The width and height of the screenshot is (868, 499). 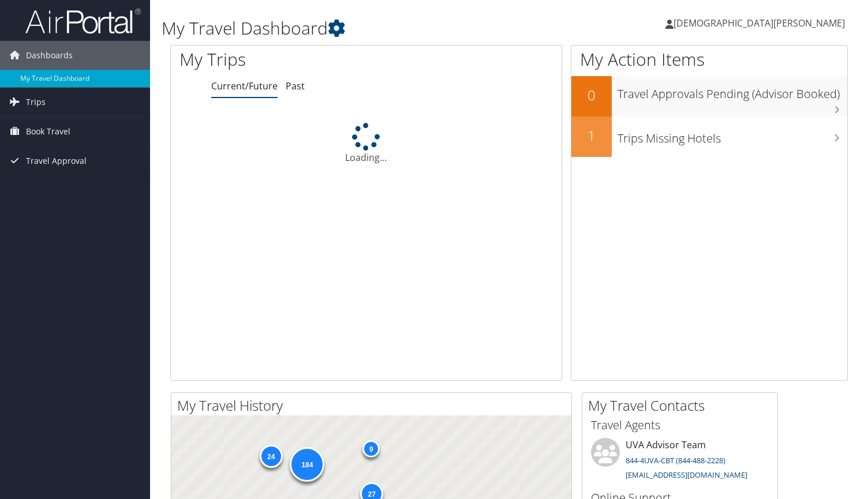 I want to click on a: 844-4UVA-CBT (844-488-2228), so click(x=675, y=461).